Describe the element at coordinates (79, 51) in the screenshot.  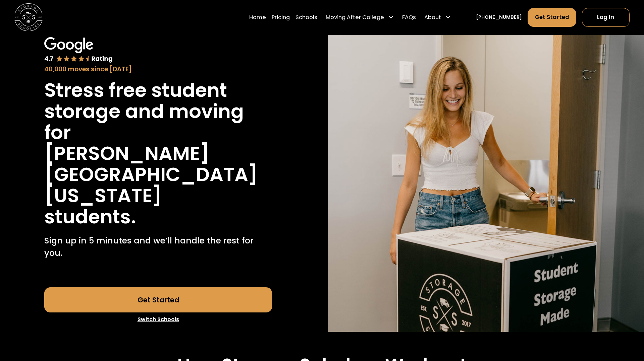
I see `img: Google 4.7 star rating` at that location.